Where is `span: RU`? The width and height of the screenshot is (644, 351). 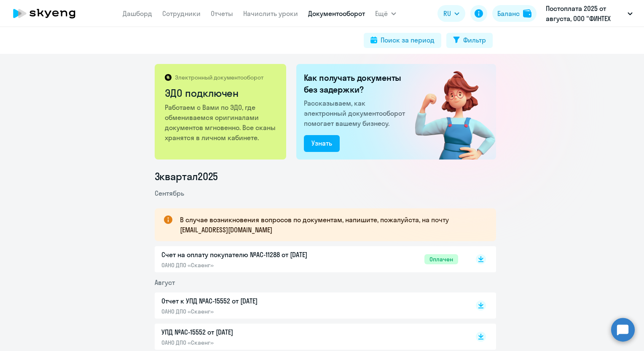 span: RU is located at coordinates (447, 14).